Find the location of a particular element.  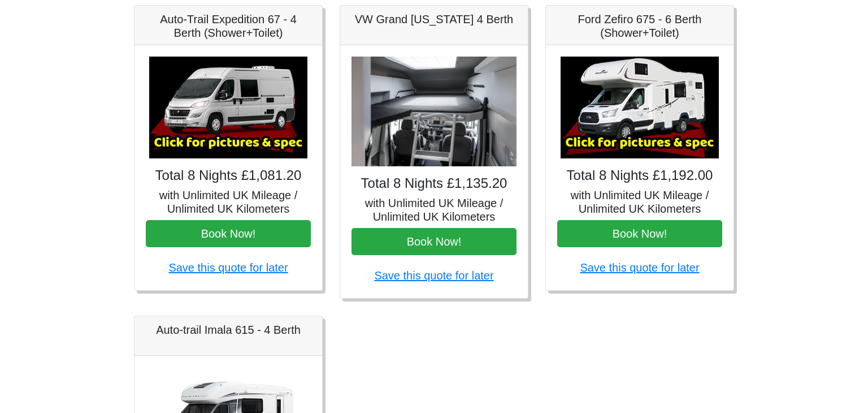

h4: Total 8 Nights £1,192.00 is located at coordinates (640, 175).